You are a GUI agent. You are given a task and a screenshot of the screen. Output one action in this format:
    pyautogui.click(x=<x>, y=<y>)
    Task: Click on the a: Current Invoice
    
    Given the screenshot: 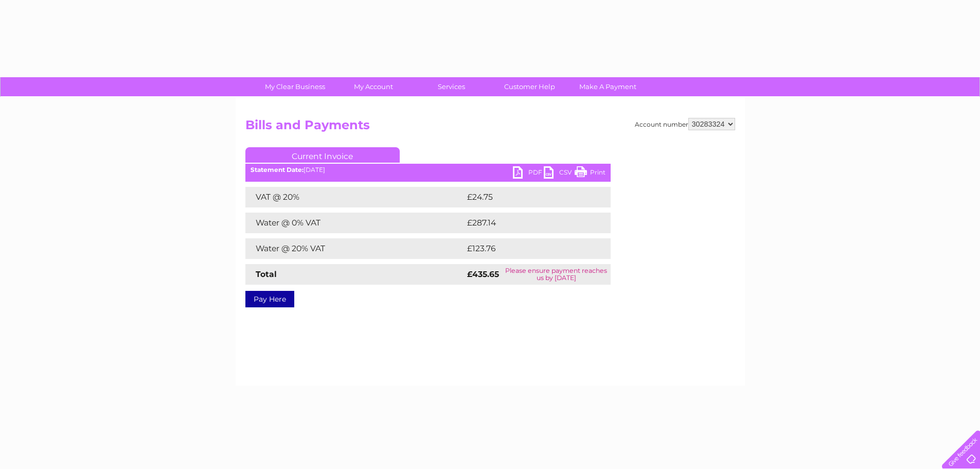 What is the action you would take?
    pyautogui.click(x=323, y=155)
    